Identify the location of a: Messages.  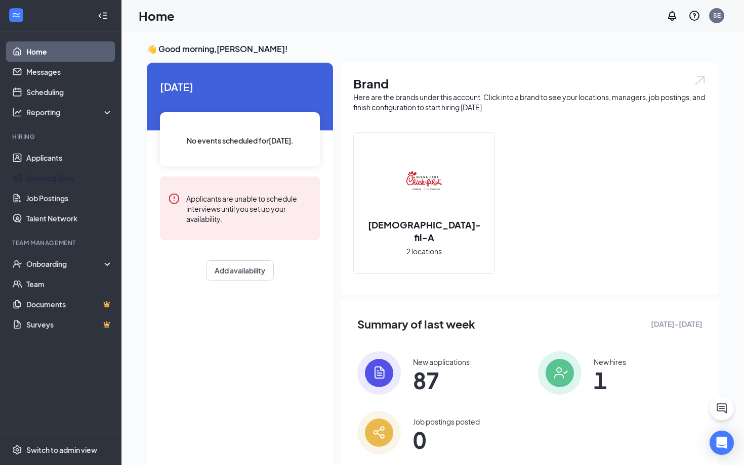
(69, 72).